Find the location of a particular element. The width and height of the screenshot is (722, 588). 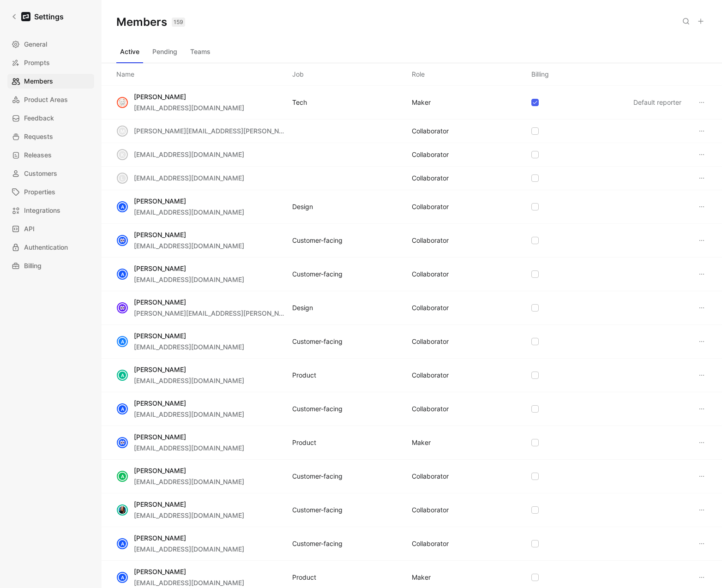

span: Customers is located at coordinates (41, 174).